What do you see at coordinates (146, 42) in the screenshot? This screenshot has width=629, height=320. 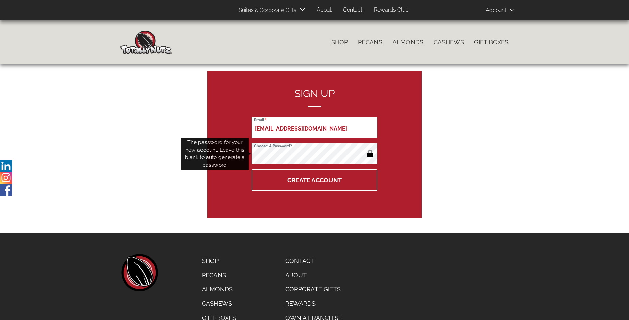 I see `img: Home` at bounding box center [146, 42].